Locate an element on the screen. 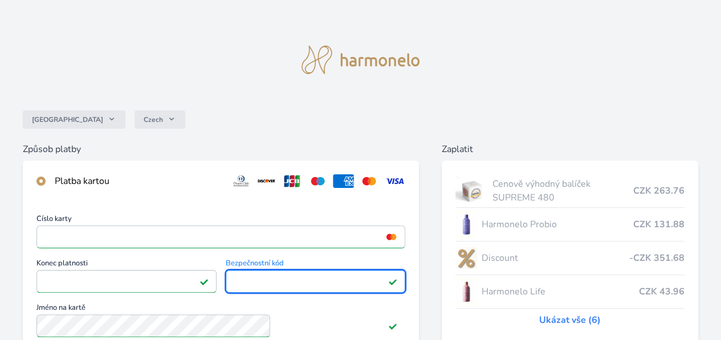 This screenshot has height=340, width=721. span: Czech is located at coordinates (153, 120).